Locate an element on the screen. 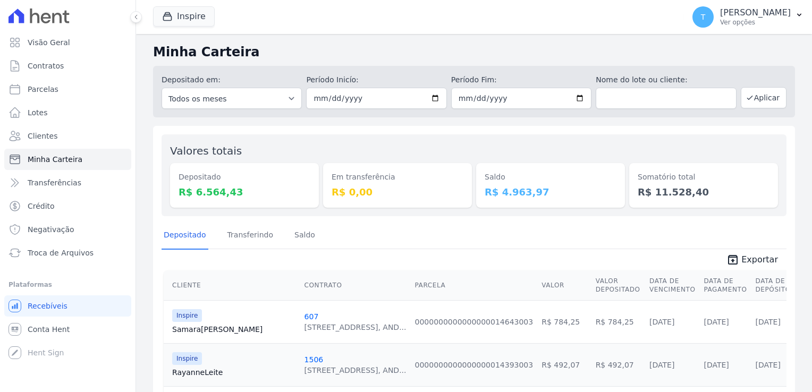 The height and width of the screenshot is (392, 812). p: Ver opções is located at coordinates (755, 22).